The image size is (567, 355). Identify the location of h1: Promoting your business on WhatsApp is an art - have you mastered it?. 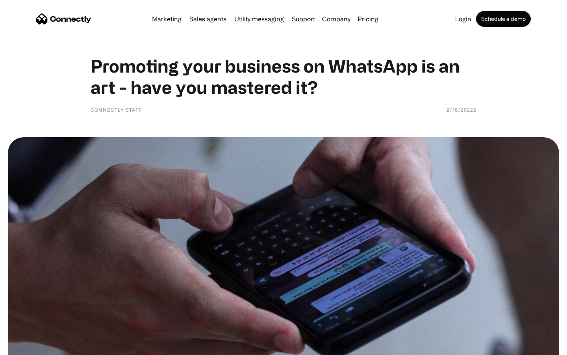
(284, 76).